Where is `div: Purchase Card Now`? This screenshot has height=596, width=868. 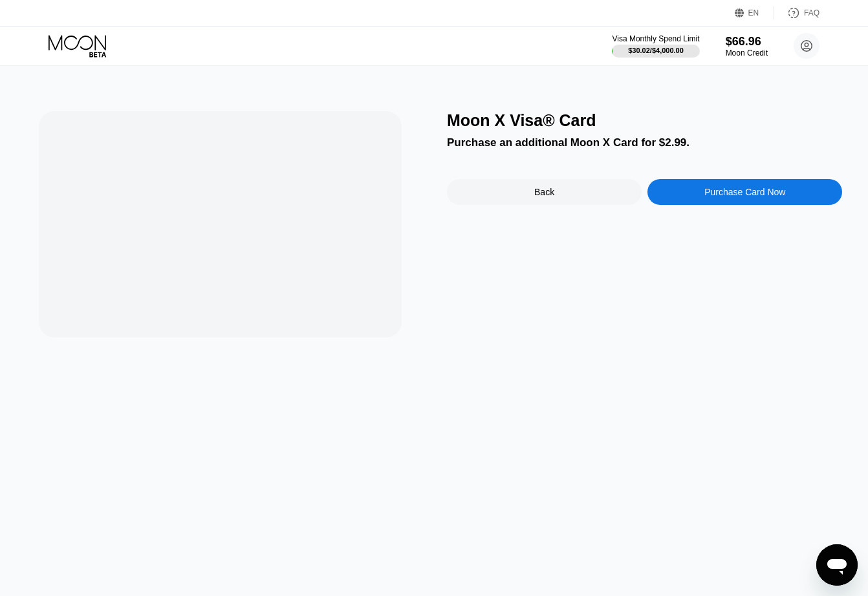 div: Purchase Card Now is located at coordinates (744, 192).